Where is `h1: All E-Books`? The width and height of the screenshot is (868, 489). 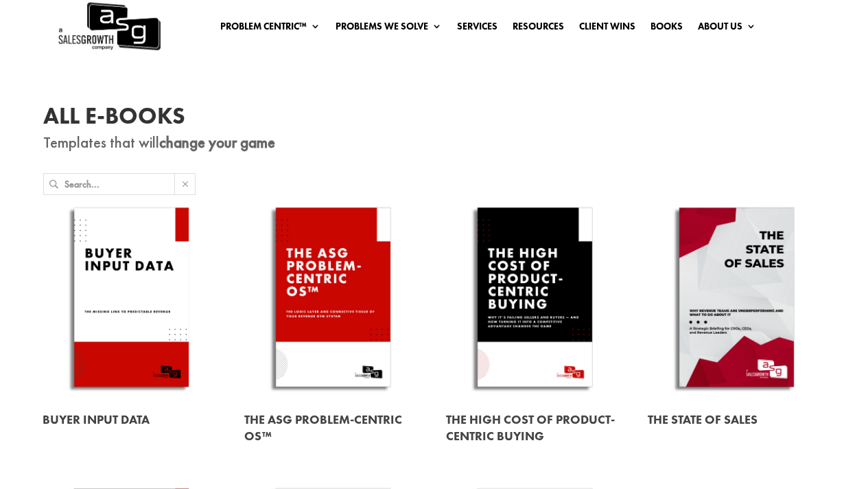 h1: All E-Books is located at coordinates (433, 120).